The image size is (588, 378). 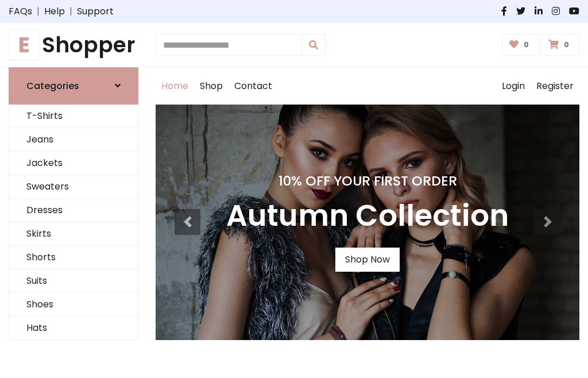 What do you see at coordinates (74, 86) in the screenshot?
I see `a: Categories` at bounding box center [74, 86].